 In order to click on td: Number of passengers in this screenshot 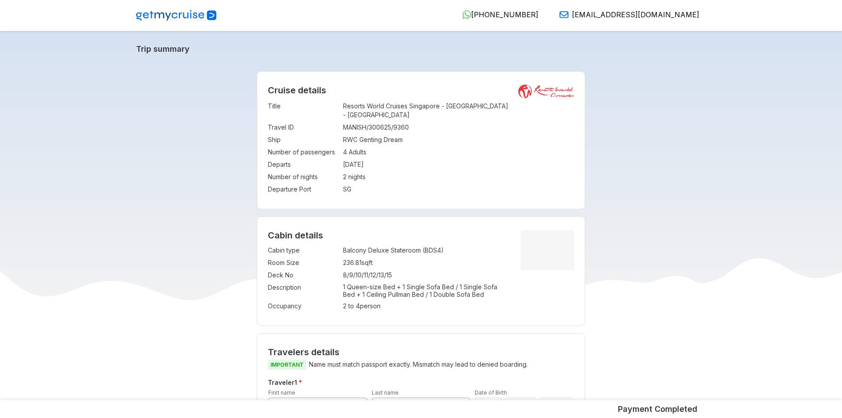, I will do `click(303, 152)`.